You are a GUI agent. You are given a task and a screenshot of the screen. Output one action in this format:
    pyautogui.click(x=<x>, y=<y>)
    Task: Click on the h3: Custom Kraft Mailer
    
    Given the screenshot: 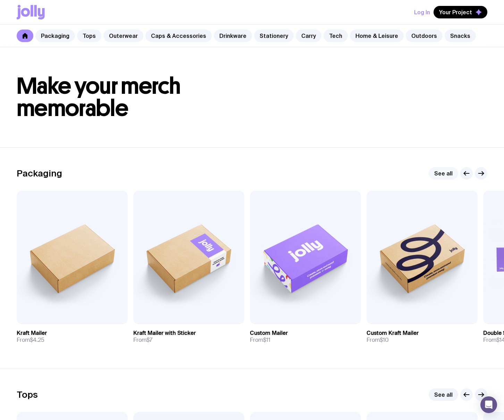 What is the action you would take?
    pyautogui.click(x=393, y=333)
    